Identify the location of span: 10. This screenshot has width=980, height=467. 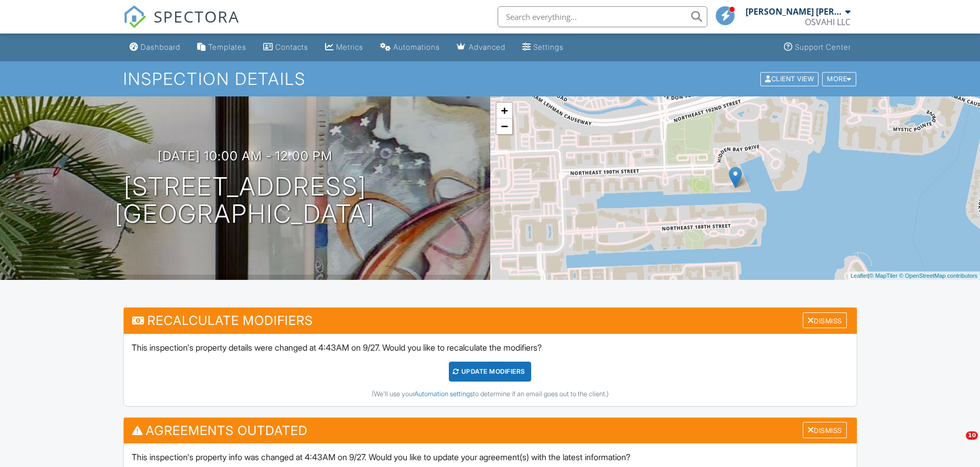
(972, 436).